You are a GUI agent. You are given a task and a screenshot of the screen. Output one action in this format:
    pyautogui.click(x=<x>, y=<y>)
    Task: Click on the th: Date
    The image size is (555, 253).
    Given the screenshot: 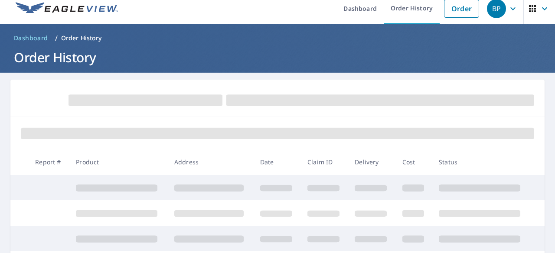 What is the action you would take?
    pyautogui.click(x=276, y=162)
    